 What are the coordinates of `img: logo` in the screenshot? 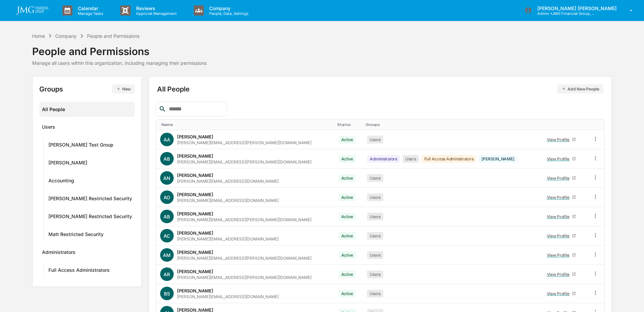 It's located at (33, 11).